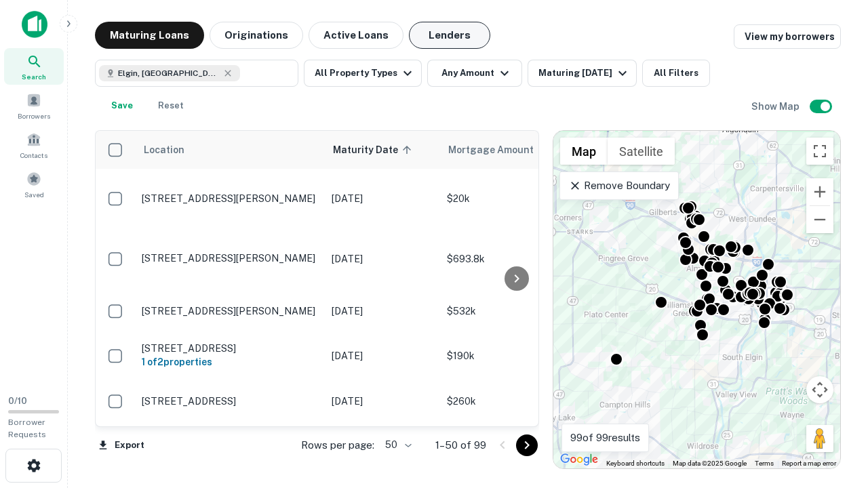 The width and height of the screenshot is (868, 488). I want to click on h6: Show Map, so click(777, 107).